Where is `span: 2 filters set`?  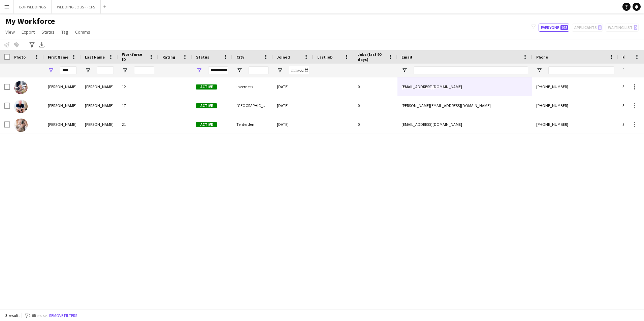
span: 2 filters set is located at coordinates (38, 315).